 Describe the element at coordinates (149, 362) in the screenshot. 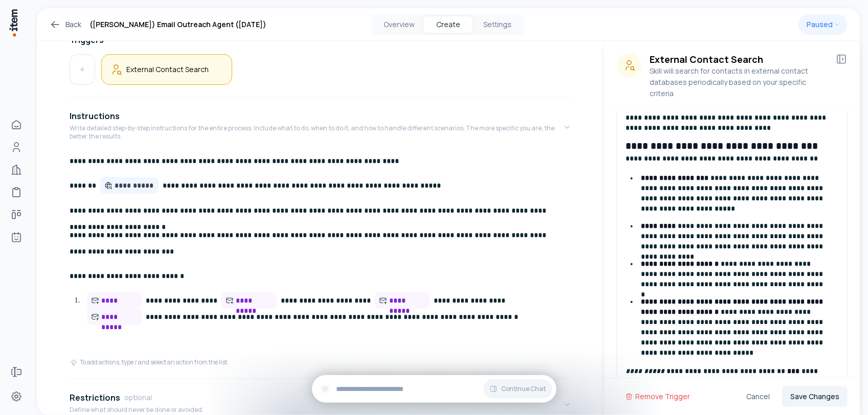

I see `div: To add actions, type / and select an action from the list.` at that location.